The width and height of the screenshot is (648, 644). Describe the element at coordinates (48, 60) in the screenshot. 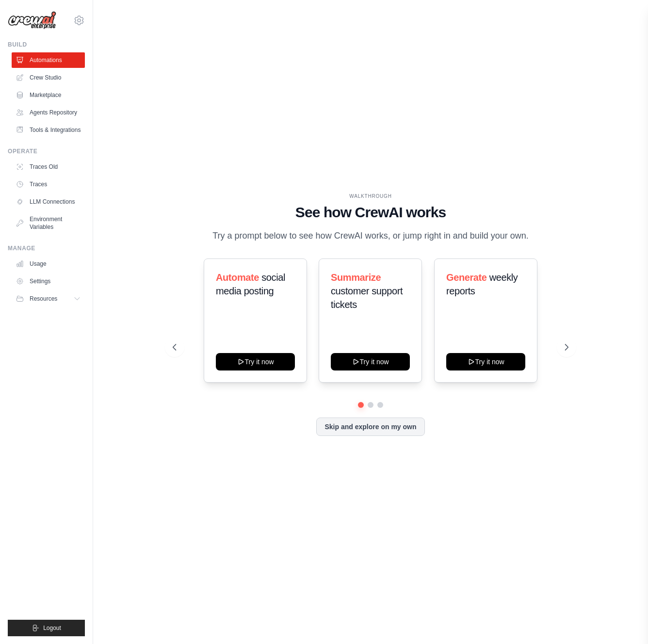

I see `a: Automations` at that location.